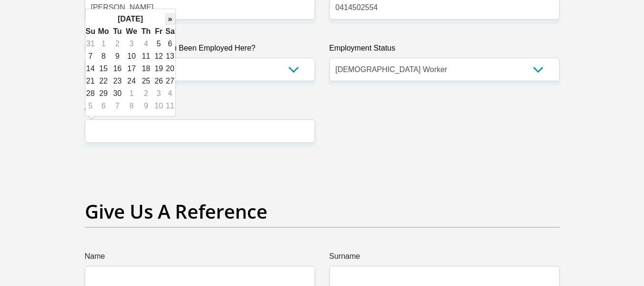  What do you see at coordinates (200, 258) in the screenshot?
I see `label: Name` at bounding box center [200, 258].